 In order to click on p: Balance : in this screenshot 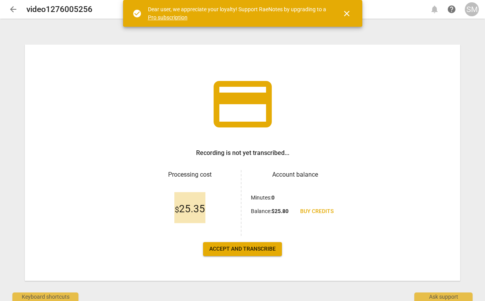, I will do `click(269, 211)`.